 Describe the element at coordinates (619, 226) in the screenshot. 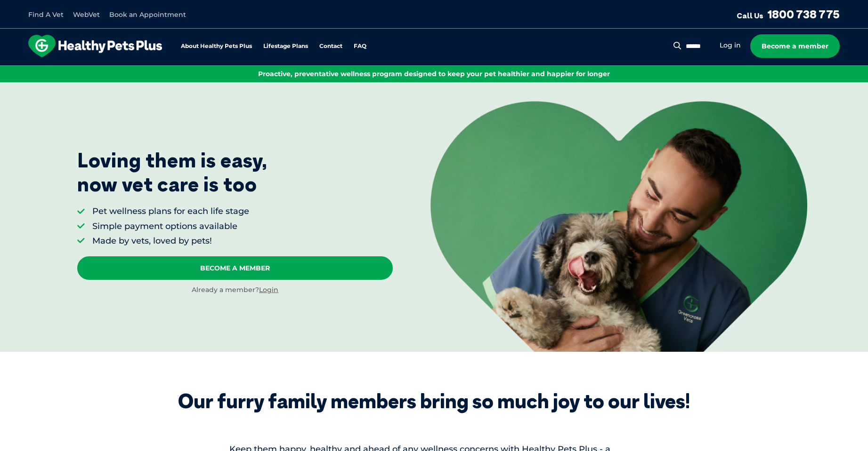

I see `img: <p>Loving them is easy, <br /> now vet care is too</p>` at that location.